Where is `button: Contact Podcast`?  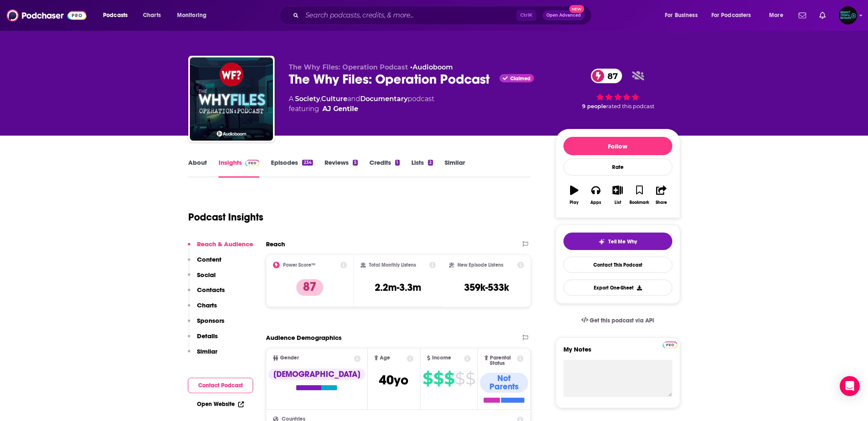
button: Contact Podcast is located at coordinates (220, 386).